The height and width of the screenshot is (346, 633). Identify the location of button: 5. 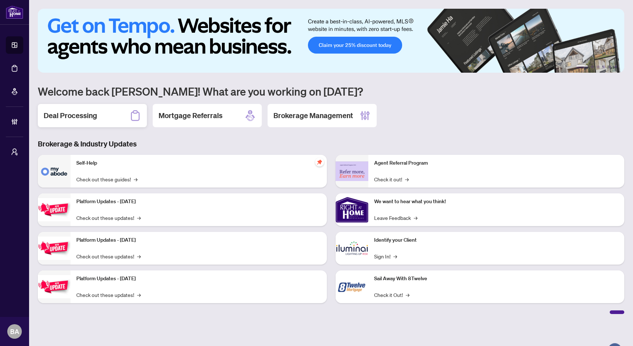
(609, 67).